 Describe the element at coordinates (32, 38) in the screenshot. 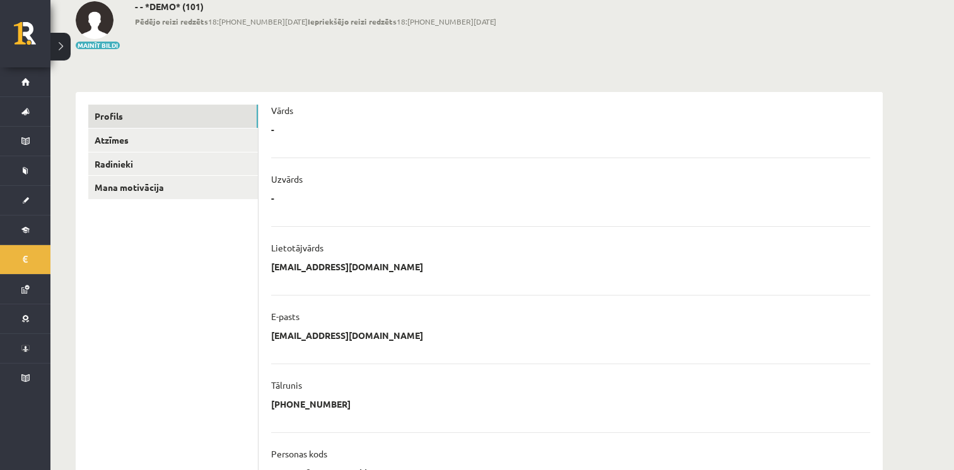

I see `a: Rīgas 1. Tālmācības vidusskola` at that location.